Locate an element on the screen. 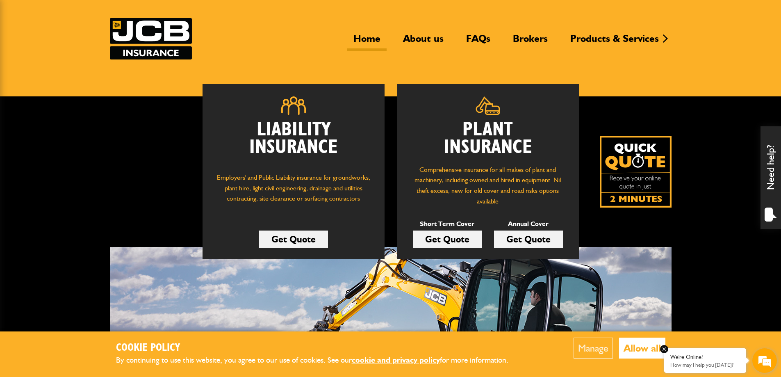 The height and width of the screenshot is (377, 781). input: Enter your phone number is located at coordinates (80, 133).